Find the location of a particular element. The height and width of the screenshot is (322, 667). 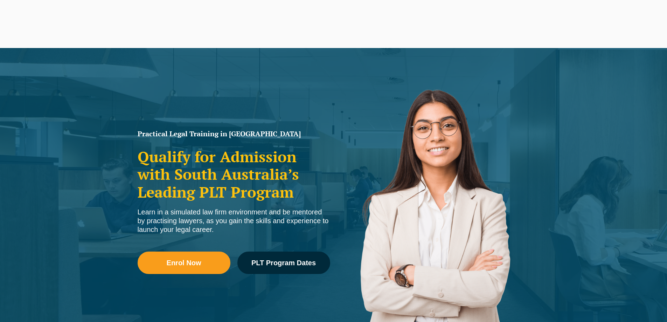

span: Enrol Now is located at coordinates (184, 263).